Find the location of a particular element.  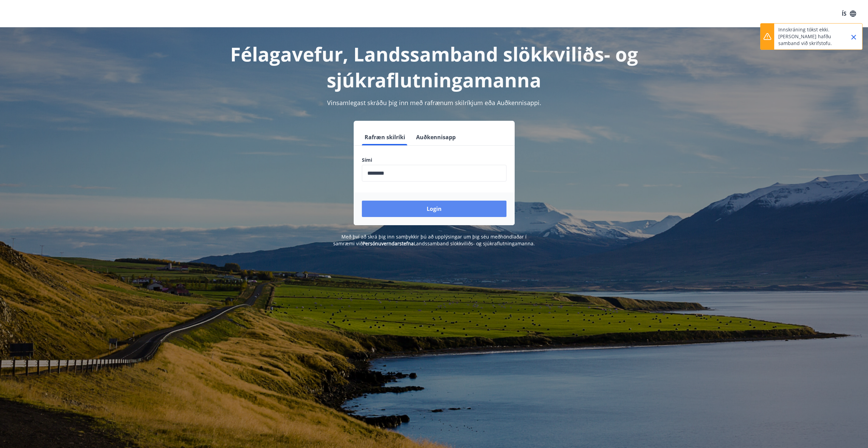

a: Persónuverndarstefna is located at coordinates (388, 243).